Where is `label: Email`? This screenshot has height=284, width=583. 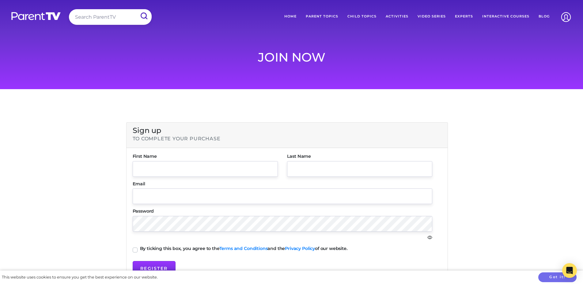
label: Email is located at coordinates (283, 184).